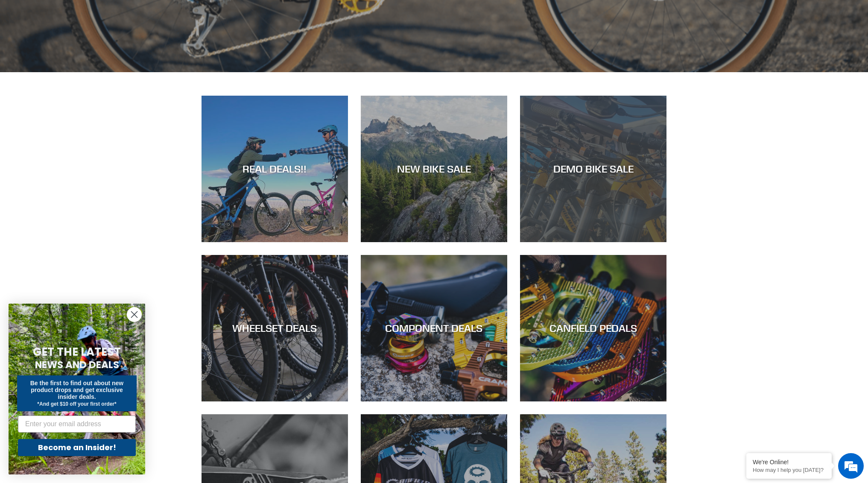  What do you see at coordinates (77, 365) in the screenshot?
I see `span: NEWS AND DEALS` at bounding box center [77, 365].